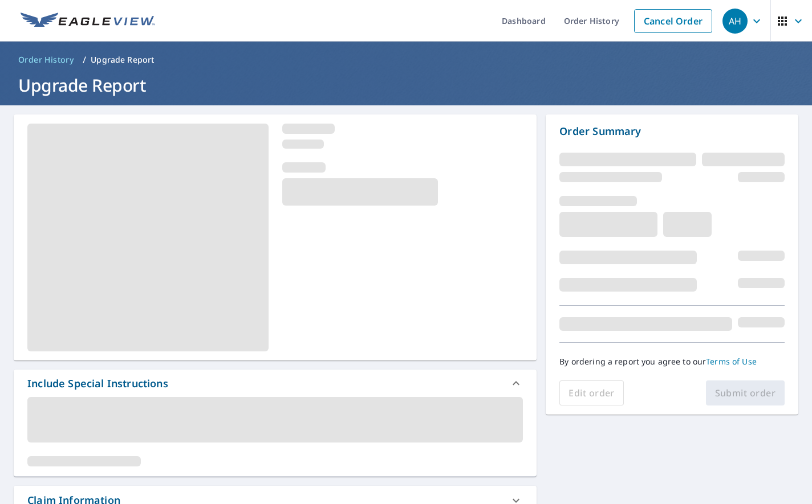 The height and width of the screenshot is (504, 812). What do you see at coordinates (88, 21) in the screenshot?
I see `img: EV Logo` at bounding box center [88, 21].